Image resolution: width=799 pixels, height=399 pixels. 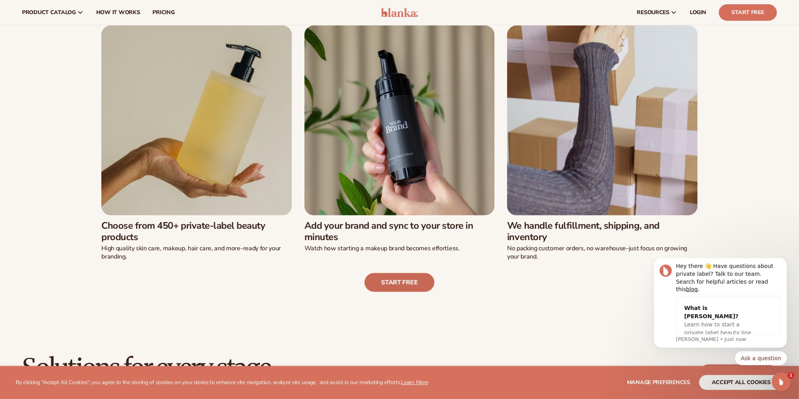 What do you see at coordinates (602, 253) in the screenshot?
I see `p: No packing customer orders, no warehouse–just focus on growing your brand.` at bounding box center [602, 253].